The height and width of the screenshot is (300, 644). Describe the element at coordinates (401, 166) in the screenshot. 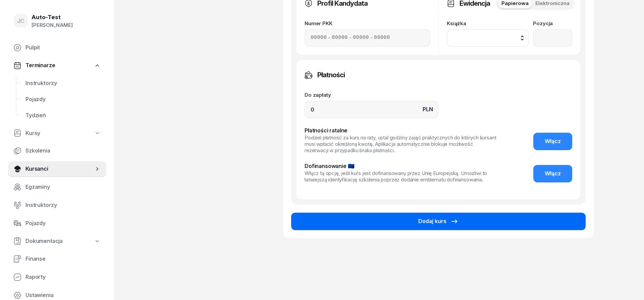

I see `div: Dofinansowanie 🇪🇺` at that location.